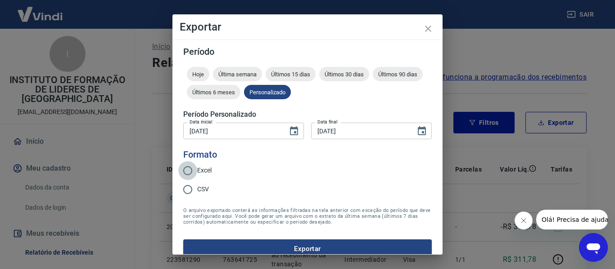 The height and width of the screenshot is (269, 615). Describe the element at coordinates (327, 122) in the screenshot. I see `label: Data final` at that location.